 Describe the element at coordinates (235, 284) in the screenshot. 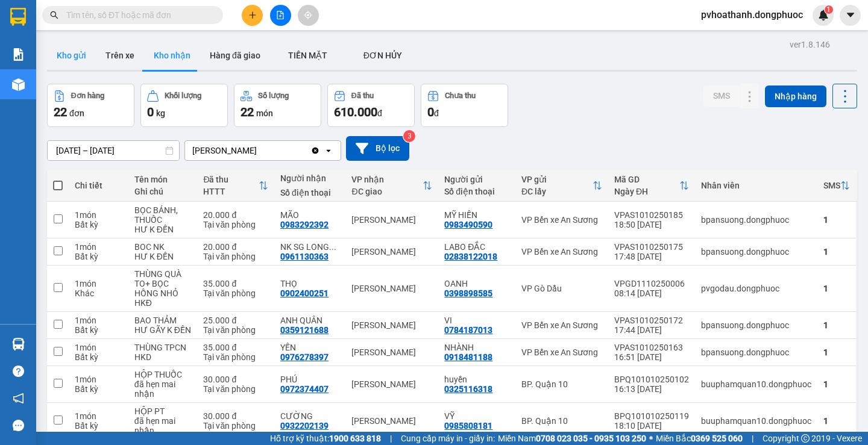

I see `div: 35.000 đ` at that location.